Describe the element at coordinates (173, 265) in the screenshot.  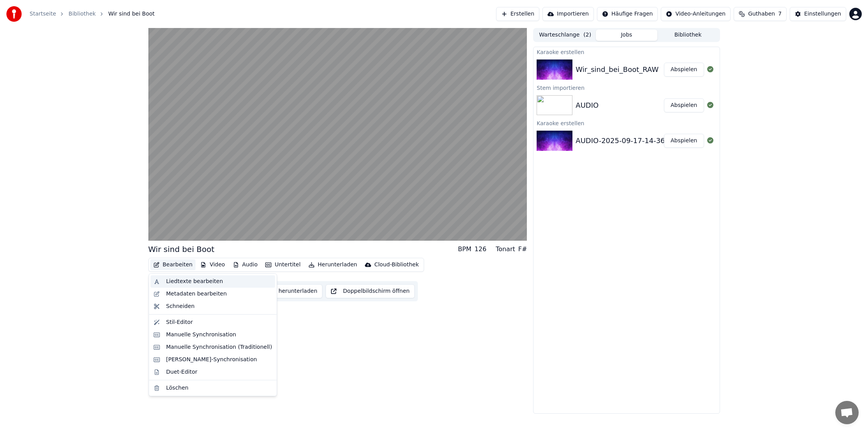
I see `button: Bearbeiten` at that location.